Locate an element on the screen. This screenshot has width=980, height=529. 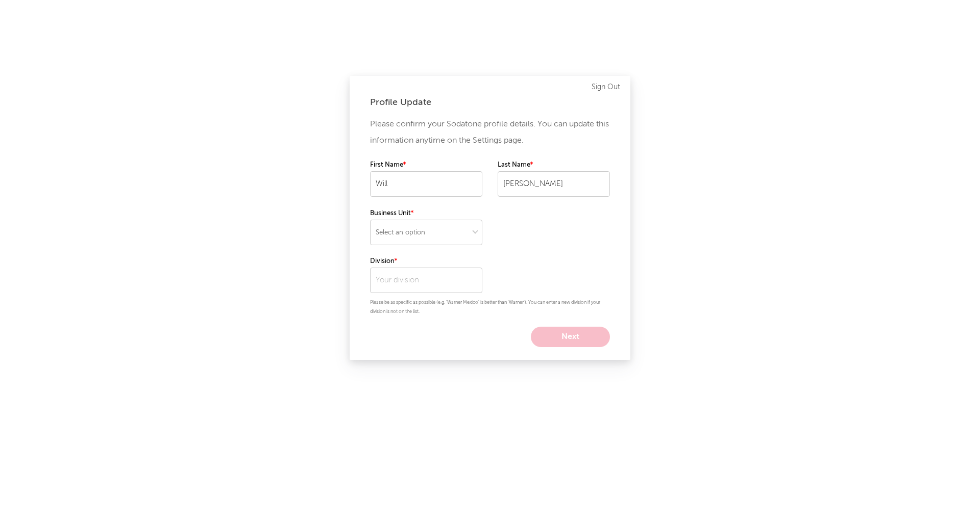
label: Last Name is located at coordinates (554, 165).